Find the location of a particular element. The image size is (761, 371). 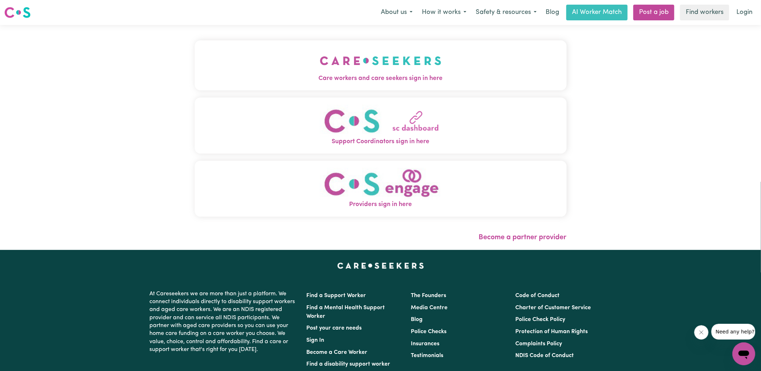

a: Become a Care Worker is located at coordinates (337, 352).